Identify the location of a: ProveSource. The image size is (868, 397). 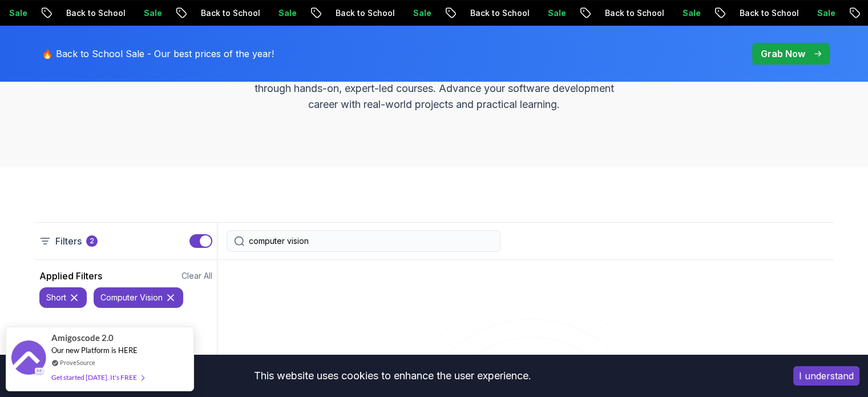
(78, 362).